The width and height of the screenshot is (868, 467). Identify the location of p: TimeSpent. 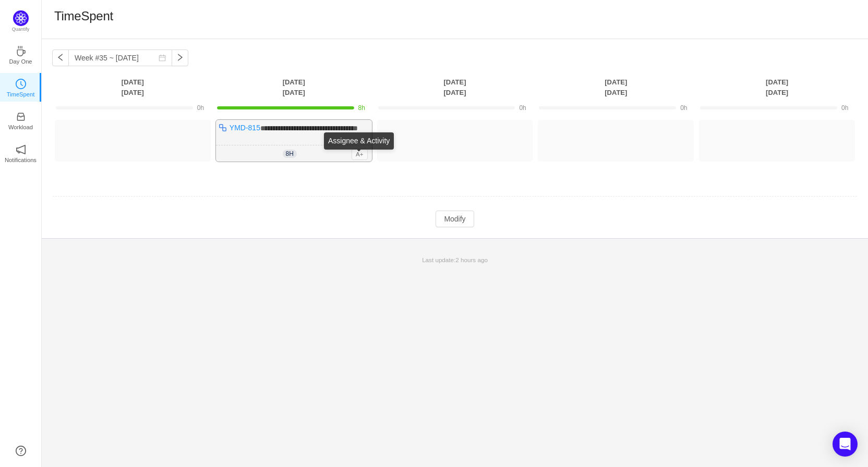
(21, 94).